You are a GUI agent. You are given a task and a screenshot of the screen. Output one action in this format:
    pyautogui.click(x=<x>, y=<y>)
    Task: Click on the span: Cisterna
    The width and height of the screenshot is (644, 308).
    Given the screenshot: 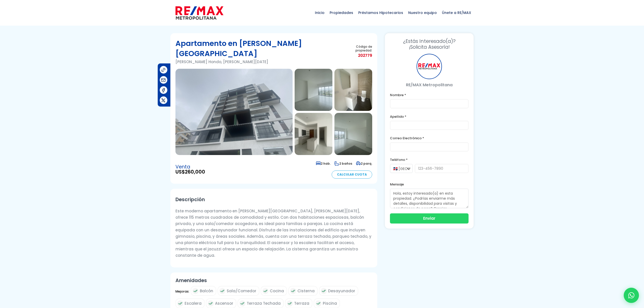 What is the action you would take?
    pyautogui.click(x=306, y=291)
    